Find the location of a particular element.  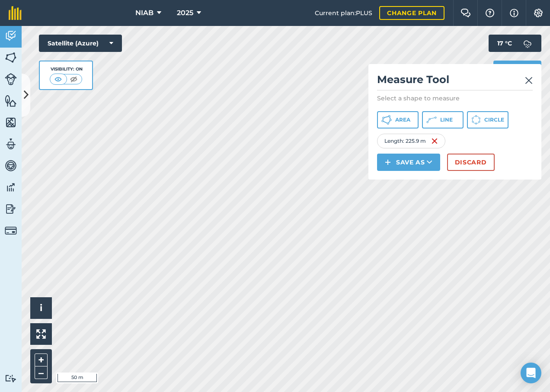

p: Select a shape to measure is located at coordinates (455, 98).